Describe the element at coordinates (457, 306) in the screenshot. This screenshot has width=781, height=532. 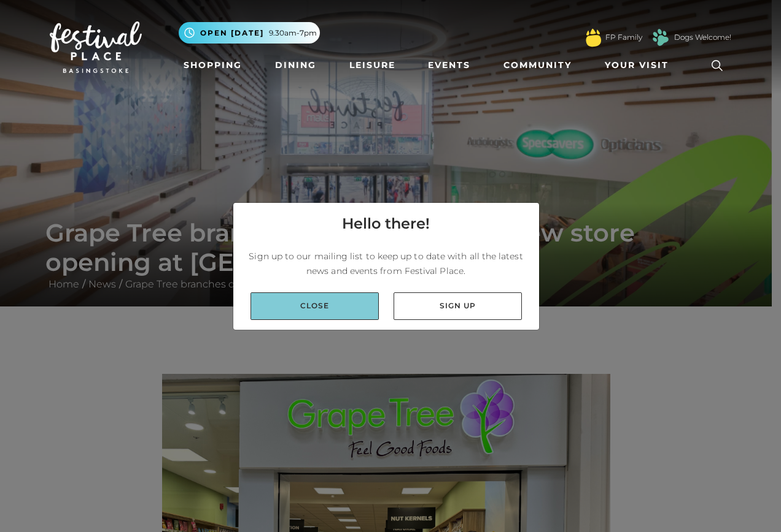
I see `a: Sign up` at that location.